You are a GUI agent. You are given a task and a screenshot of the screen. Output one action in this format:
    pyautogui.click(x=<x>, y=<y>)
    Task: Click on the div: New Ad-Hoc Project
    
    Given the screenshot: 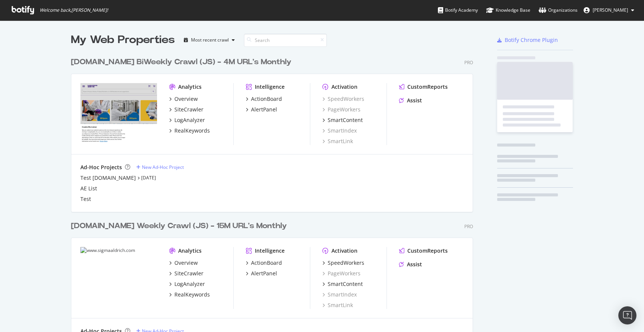 What is the action you would take?
    pyautogui.click(x=163, y=167)
    